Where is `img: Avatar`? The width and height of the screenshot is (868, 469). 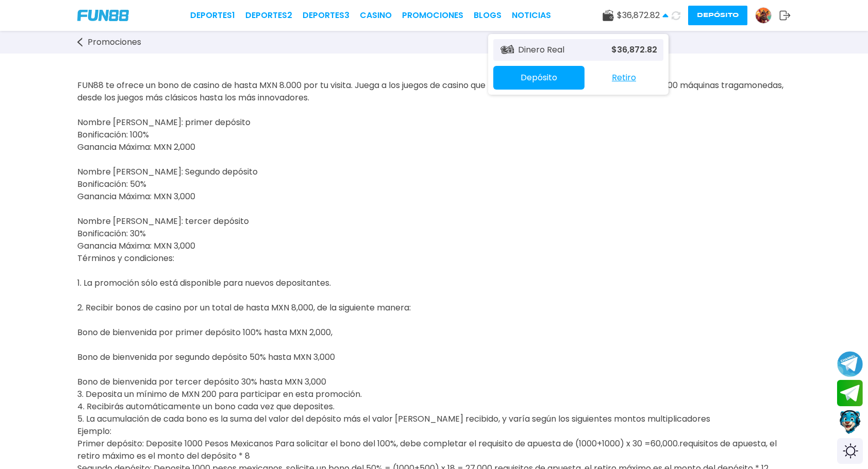
img: Avatar is located at coordinates (763, 15).